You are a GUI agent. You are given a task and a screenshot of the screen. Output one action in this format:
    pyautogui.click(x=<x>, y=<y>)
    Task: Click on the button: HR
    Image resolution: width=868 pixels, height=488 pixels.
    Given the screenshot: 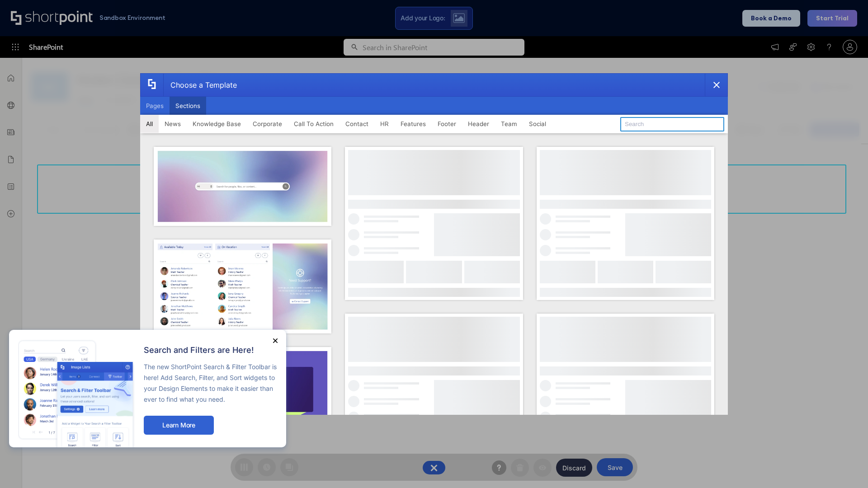 What is the action you would take?
    pyautogui.click(x=384, y=124)
    